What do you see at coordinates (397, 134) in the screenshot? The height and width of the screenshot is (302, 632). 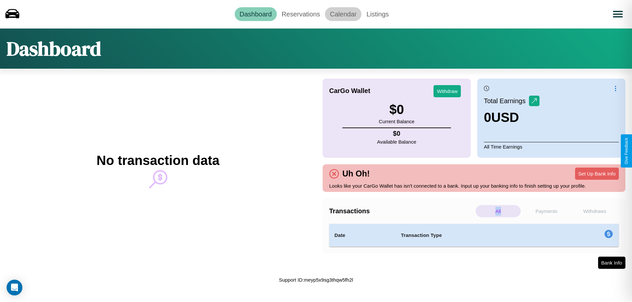 I see `h4: $ 0` at bounding box center [397, 134].